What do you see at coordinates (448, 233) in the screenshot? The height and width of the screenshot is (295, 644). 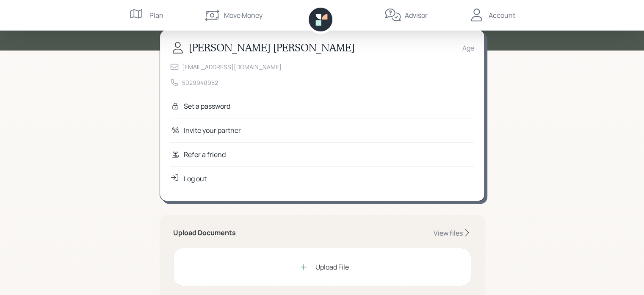 I see `div: View files` at bounding box center [448, 233].